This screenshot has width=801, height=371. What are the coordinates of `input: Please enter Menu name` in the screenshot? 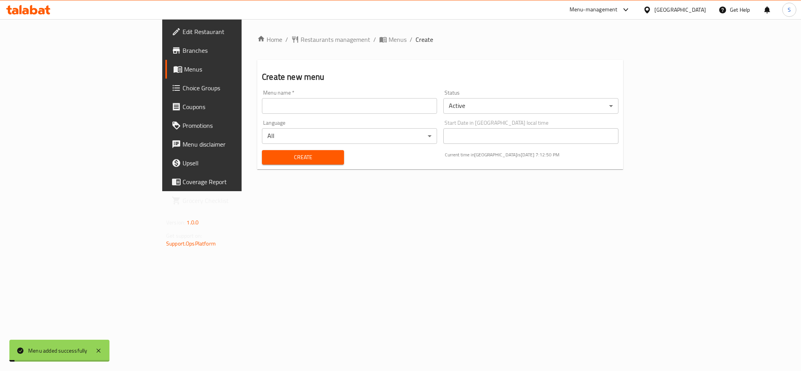 It's located at (350, 106).